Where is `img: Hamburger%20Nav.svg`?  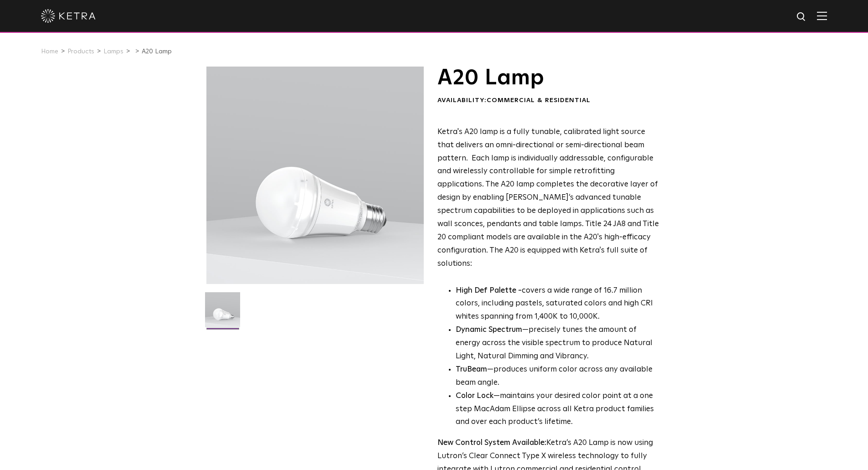 img: Hamburger%20Nav.svg is located at coordinates (822, 15).